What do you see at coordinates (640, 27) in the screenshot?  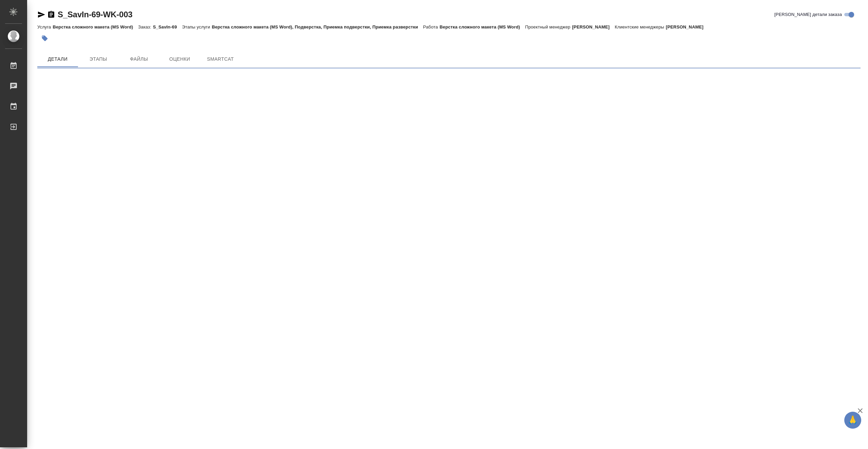 I see `p: Клиентские менеджеры` at bounding box center [640, 27].